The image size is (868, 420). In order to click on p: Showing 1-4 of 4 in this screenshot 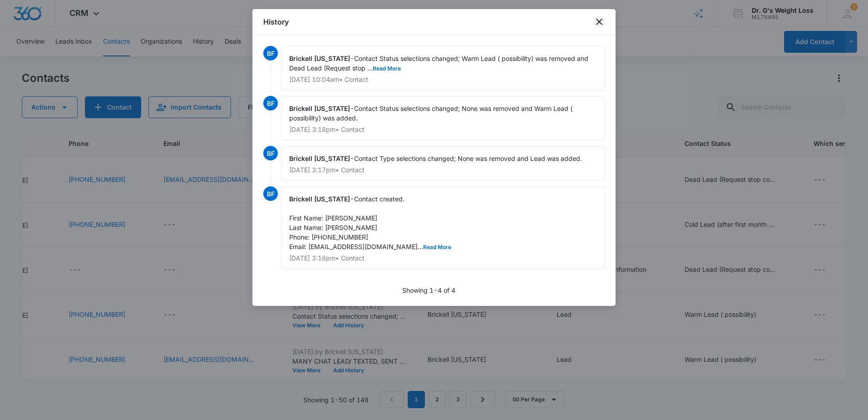, I will do `click(429, 290)`.